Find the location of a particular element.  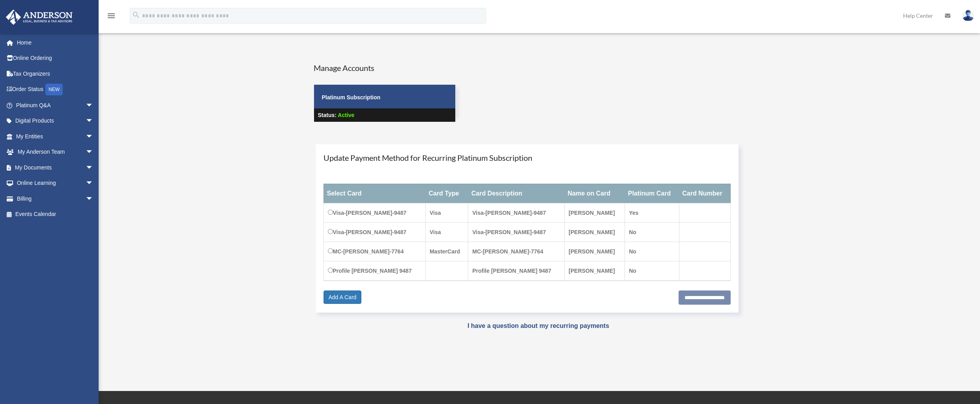

td: MasterCard is located at coordinates (446, 251).